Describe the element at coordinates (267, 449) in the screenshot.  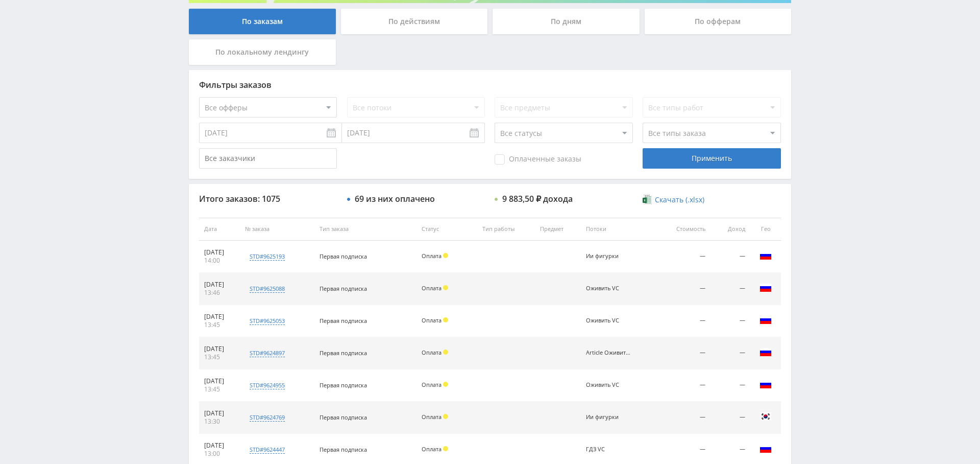
I see `div: std#9624447` at that location.